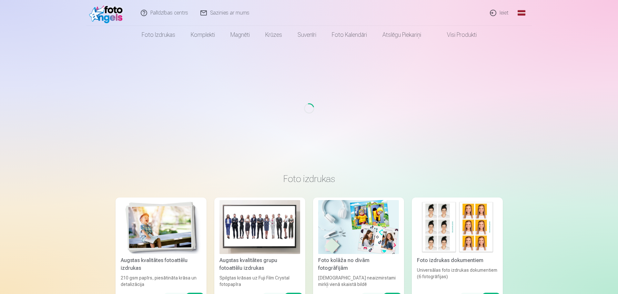 The width and height of the screenshot is (618, 294). Describe the element at coordinates (457, 260) in the screenshot. I see `div: Foto izdrukas dokumentiem` at that location.